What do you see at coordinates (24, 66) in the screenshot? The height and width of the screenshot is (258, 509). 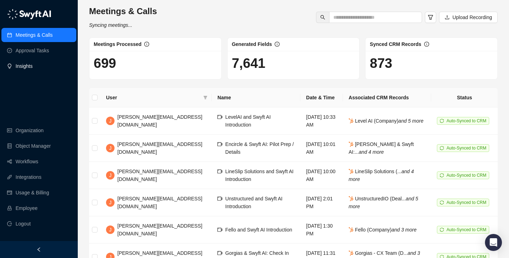 I see `a: Insights` at bounding box center [24, 66].